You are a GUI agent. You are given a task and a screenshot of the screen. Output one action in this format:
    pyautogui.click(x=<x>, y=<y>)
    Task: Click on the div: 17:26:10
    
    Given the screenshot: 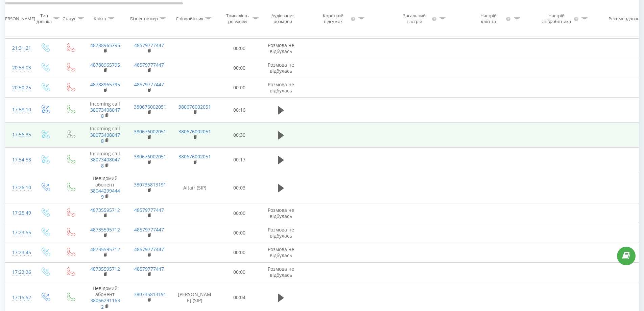 What is the action you would take?
    pyautogui.click(x=19, y=187)
    